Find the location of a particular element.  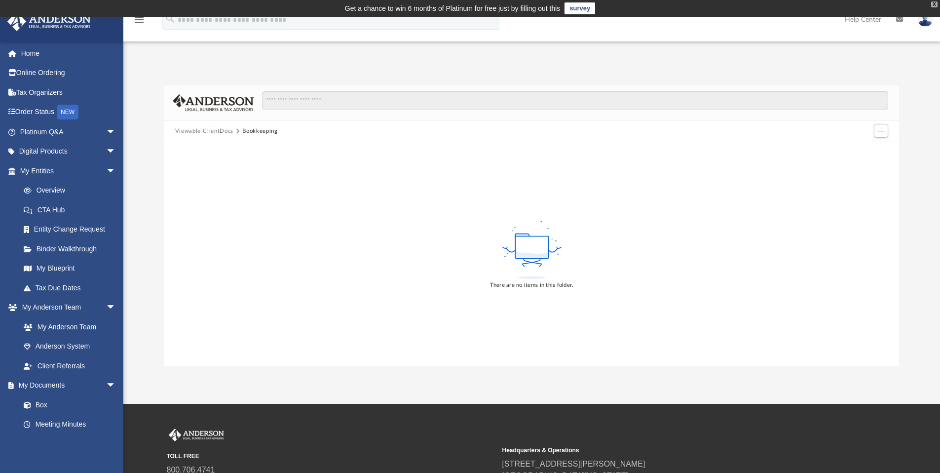

a: Tax Due Dates is located at coordinates (72, 288).